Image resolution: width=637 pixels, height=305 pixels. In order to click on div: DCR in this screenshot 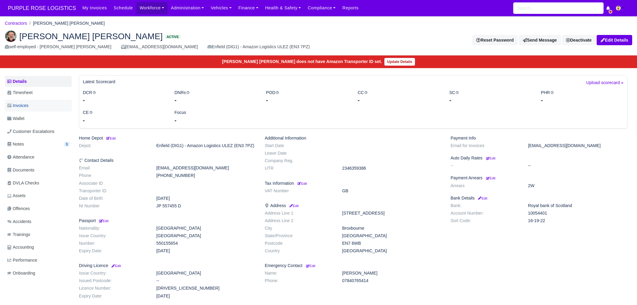, I will do `click(124, 97)`.